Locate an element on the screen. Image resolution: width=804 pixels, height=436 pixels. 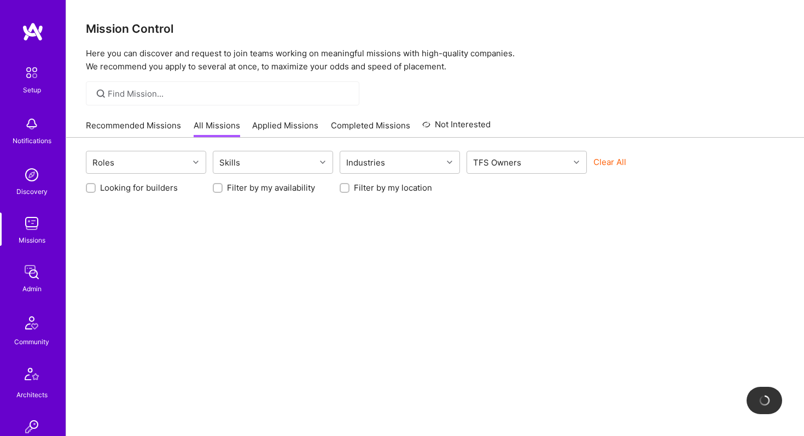
p: Here you can discover and request to join teams working on meaningful missions with high-quality ... is located at coordinates (435, 60).